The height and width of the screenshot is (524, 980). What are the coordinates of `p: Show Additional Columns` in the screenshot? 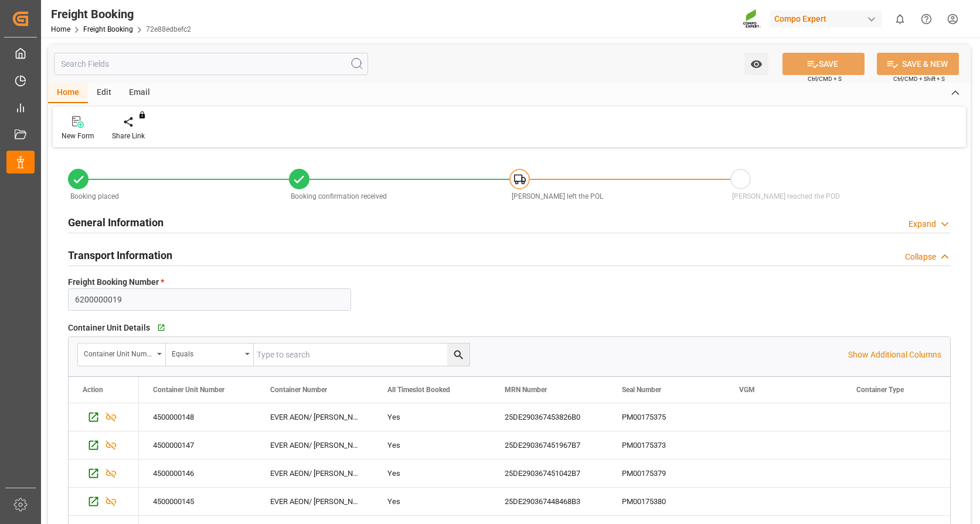 It's located at (894, 354).